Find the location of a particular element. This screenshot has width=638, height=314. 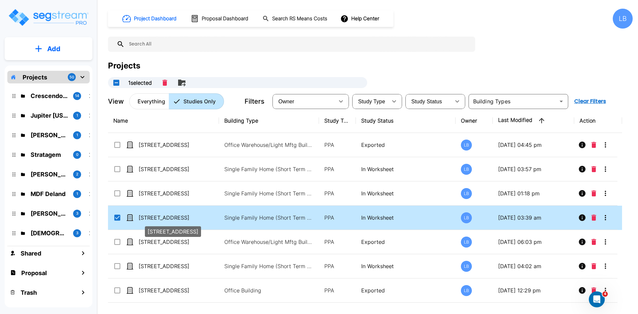

th: Study Type is located at coordinates (338, 121).